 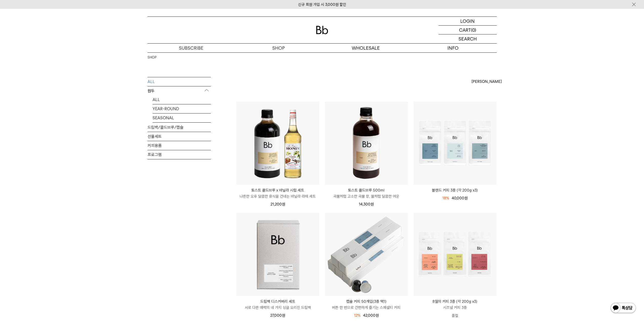 What do you see at coordinates (455, 143) in the screenshot?
I see `img: 블렌드 커피 3종 (각 200g x3)` at bounding box center [455, 143].